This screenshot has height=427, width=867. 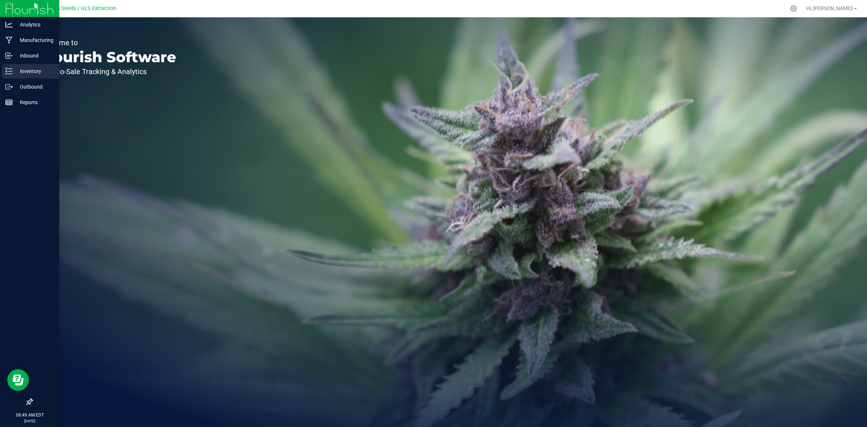 I want to click on p: Inventory, so click(x=34, y=71).